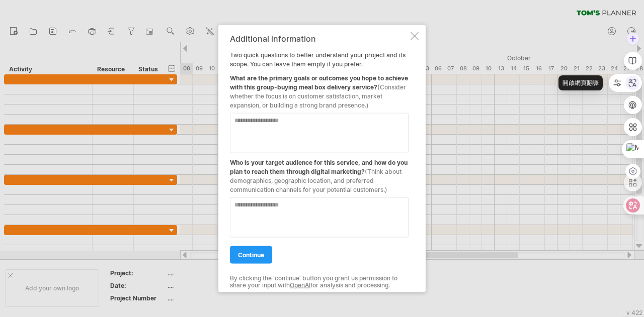 The image size is (644, 317). I want to click on div: What are the primary goals or outcomes you hope to achieve with this group-buying meal box delive..., so click(319, 89).